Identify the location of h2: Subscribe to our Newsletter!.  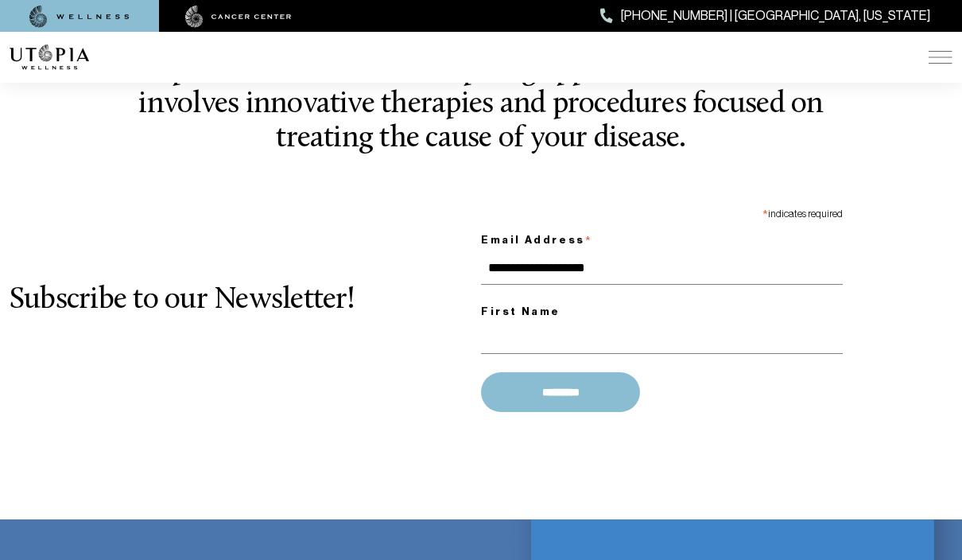
(245, 301).